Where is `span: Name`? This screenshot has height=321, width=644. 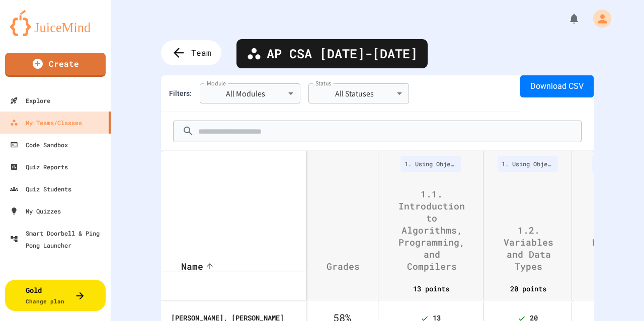 span: Name is located at coordinates (199, 266).